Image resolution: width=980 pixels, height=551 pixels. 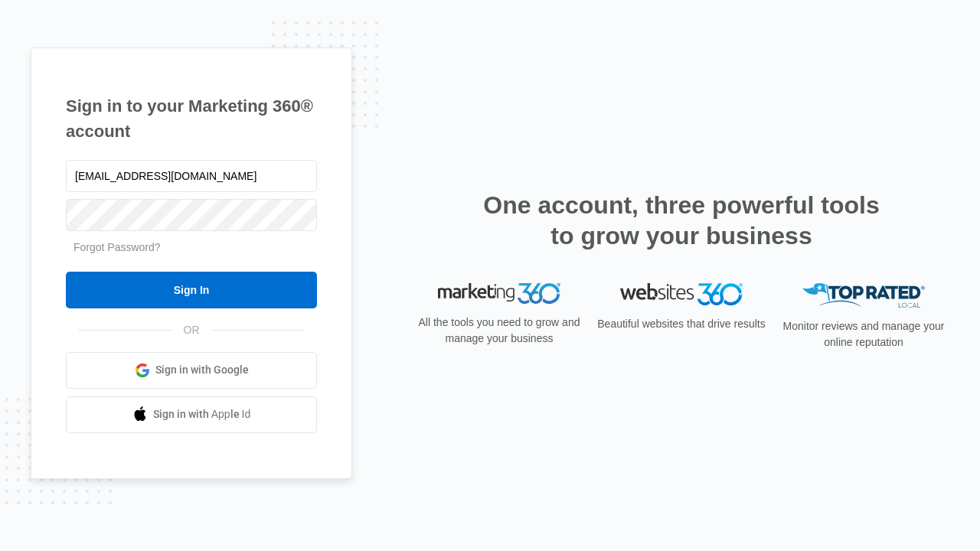 What do you see at coordinates (681, 294) in the screenshot?
I see `img: Websites 360` at bounding box center [681, 294].